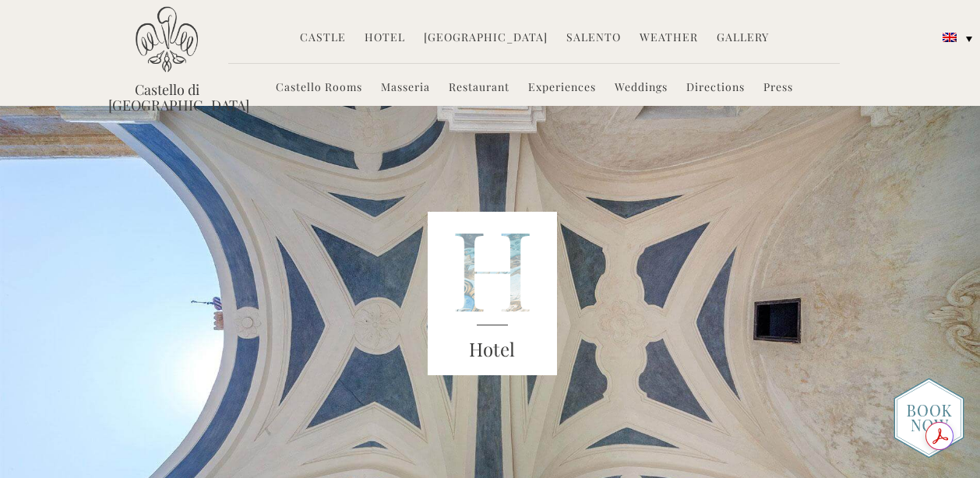 Image resolution: width=980 pixels, height=478 pixels. I want to click on img: castello_header_block.png, so click(492, 293).